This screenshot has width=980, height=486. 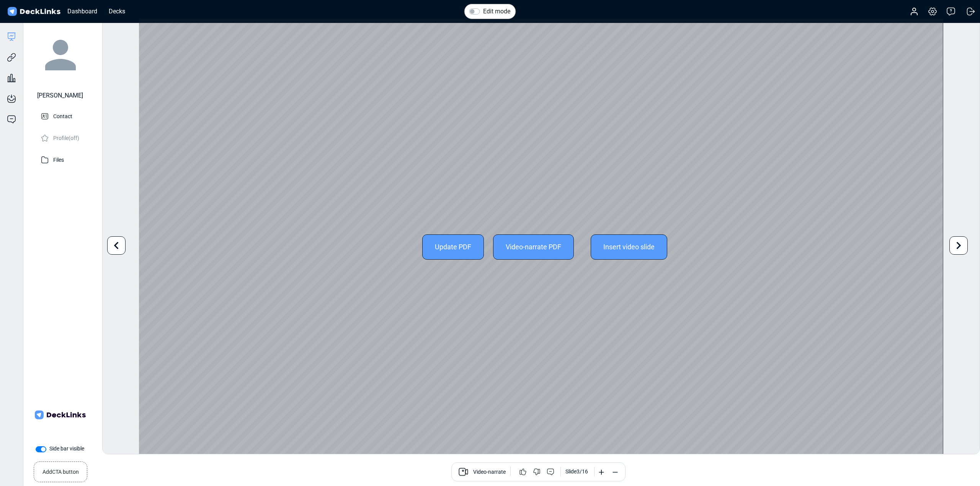 What do you see at coordinates (66, 449) in the screenshot?
I see `label: Side bar visible` at bounding box center [66, 449].